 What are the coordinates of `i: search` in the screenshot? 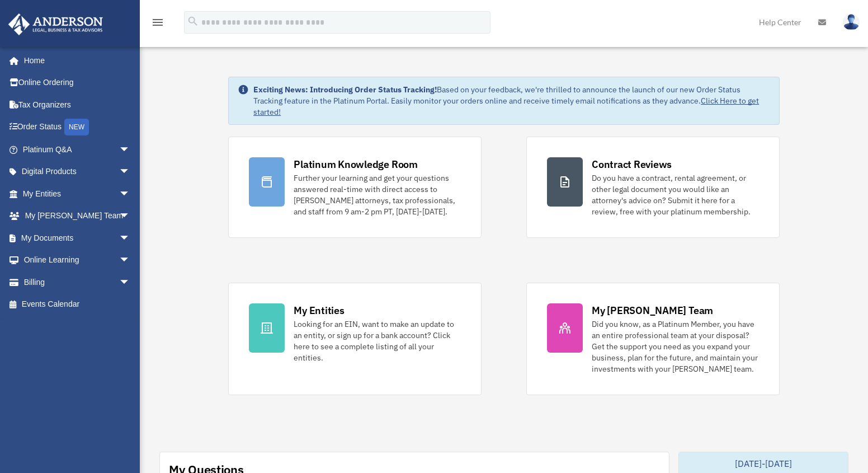 It's located at (193, 21).